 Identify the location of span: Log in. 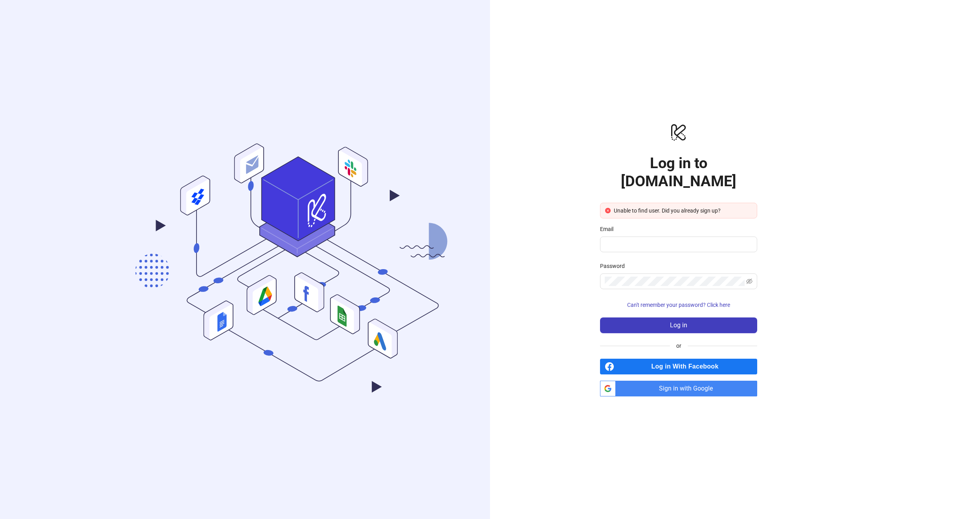
(679, 325).